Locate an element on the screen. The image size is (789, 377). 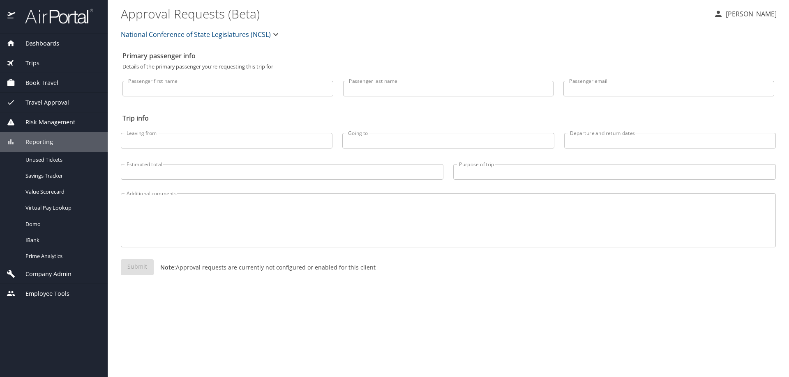
h2: Trip info is located at coordinates (448, 118).